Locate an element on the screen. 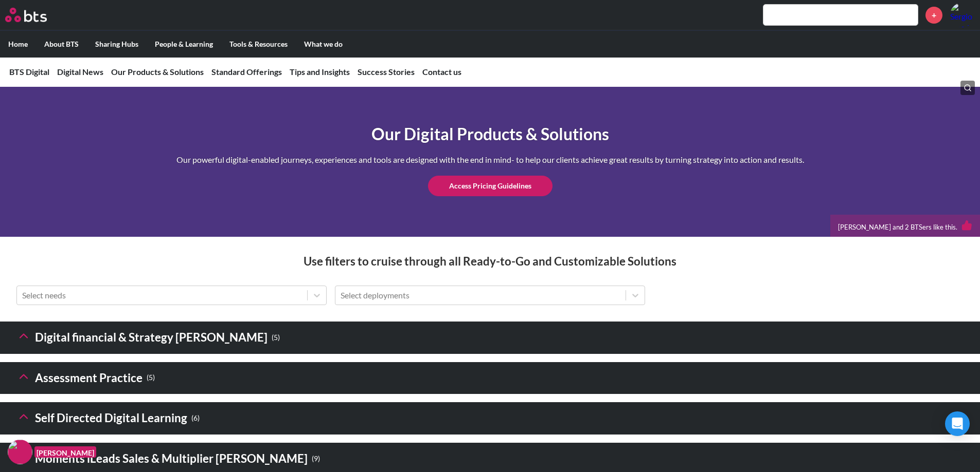 This screenshot has height=472, width=980. small: ( 9 ) is located at coordinates (316, 458).